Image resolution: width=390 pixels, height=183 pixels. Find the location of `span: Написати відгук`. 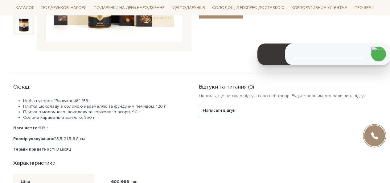

span: Написати відгук is located at coordinates (219, 110).